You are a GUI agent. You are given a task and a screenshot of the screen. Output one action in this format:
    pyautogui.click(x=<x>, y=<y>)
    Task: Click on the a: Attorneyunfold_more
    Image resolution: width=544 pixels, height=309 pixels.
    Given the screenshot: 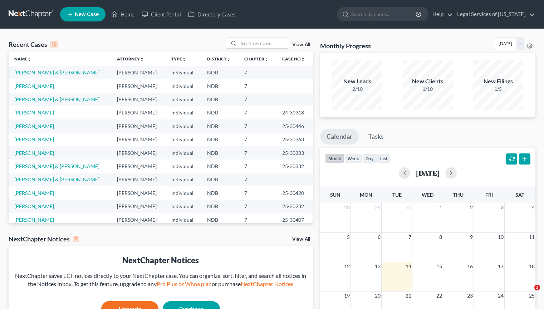 What is the action you would take?
    pyautogui.click(x=130, y=59)
    